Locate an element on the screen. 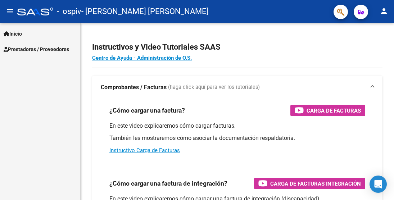  mat-expansion-panel-header: Comprobantes / Facturas (haga click aquí para ver los tutoriales) is located at coordinates (237, 87).